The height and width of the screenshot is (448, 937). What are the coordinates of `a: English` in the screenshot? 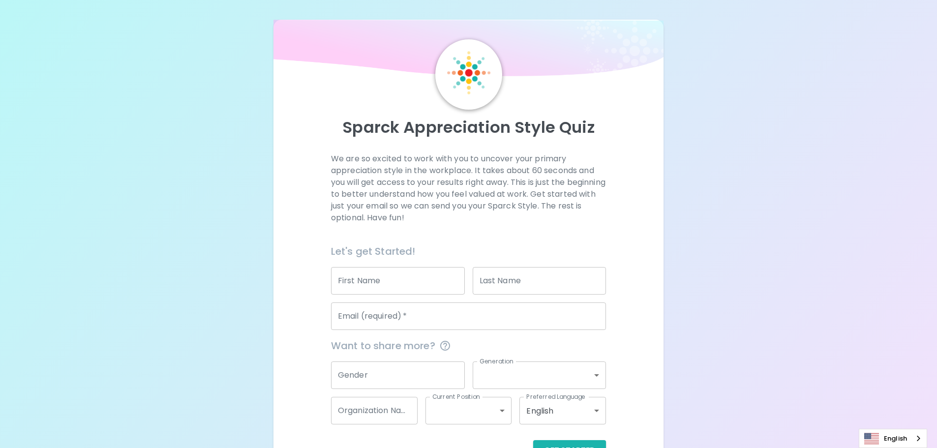 It's located at (892, 438).